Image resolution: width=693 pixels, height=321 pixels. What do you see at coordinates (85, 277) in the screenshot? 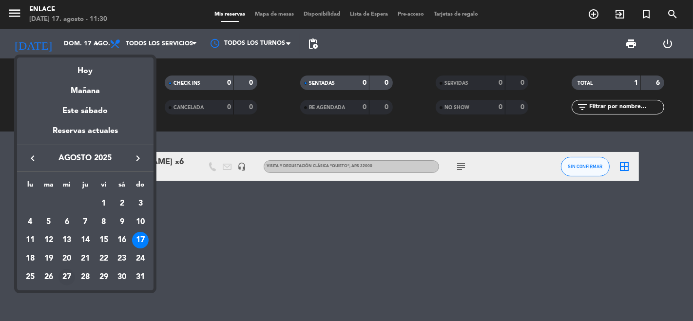
I see `td: 28 de agosto de 2025` at bounding box center [85, 277].